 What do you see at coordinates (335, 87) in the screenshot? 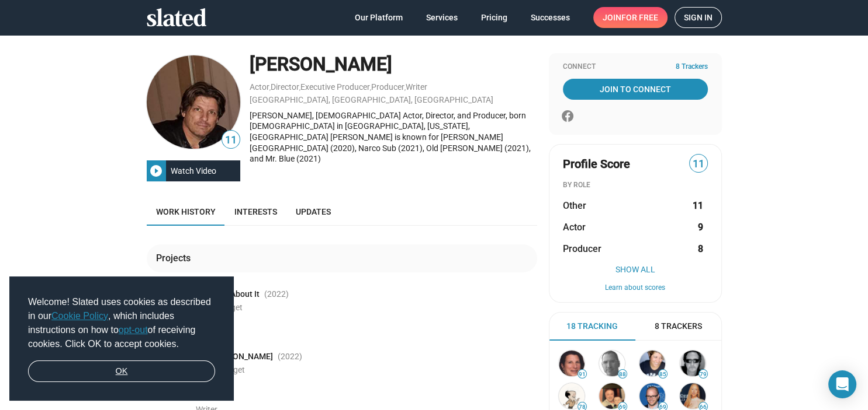
I see `a: Executive Producer` at bounding box center [335, 87].